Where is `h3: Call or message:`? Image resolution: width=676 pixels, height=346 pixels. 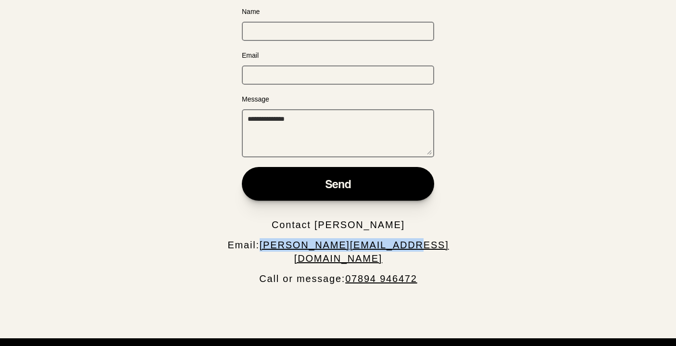
h3: Call or message: is located at coordinates (338, 279).